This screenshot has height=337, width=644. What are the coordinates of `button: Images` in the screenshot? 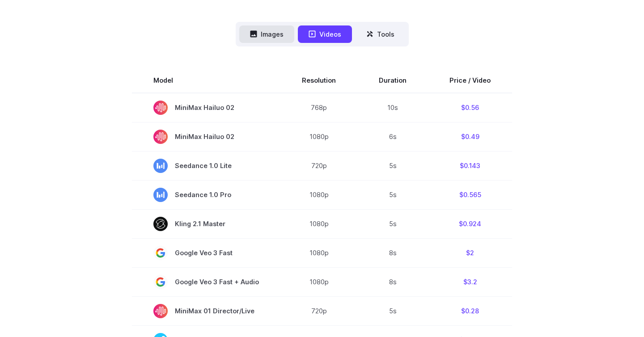 It's located at (267, 34).